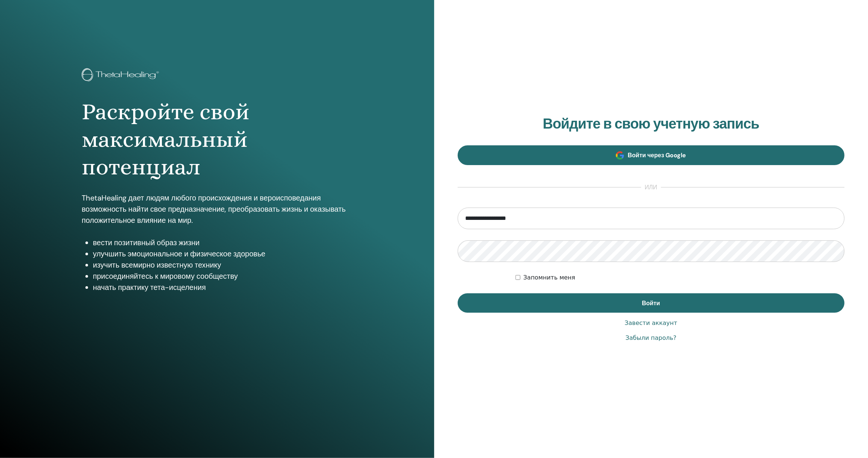 The image size is (868, 458). Describe the element at coordinates (652, 303) in the screenshot. I see `button: Войти` at that location.